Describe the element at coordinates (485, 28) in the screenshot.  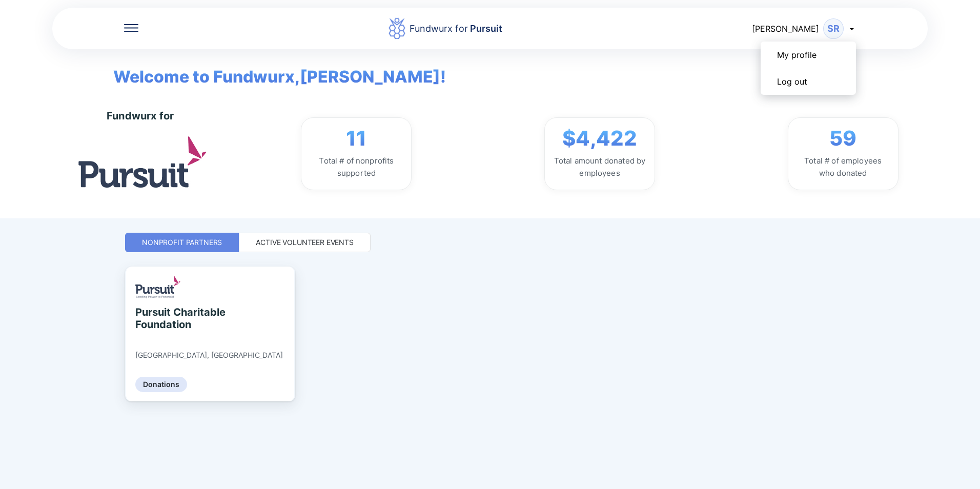
I see `span: Pursuit` at that location.